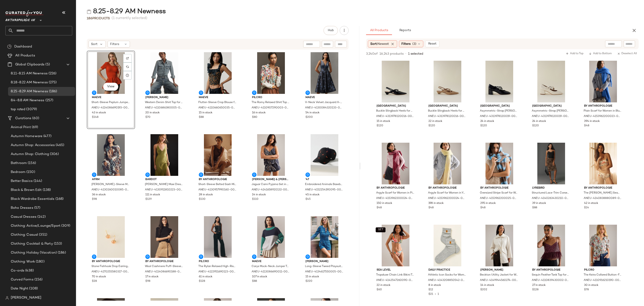 The image size is (644, 306). I want to click on span: ANEU-4110660650035-000-041, so click(217, 108).